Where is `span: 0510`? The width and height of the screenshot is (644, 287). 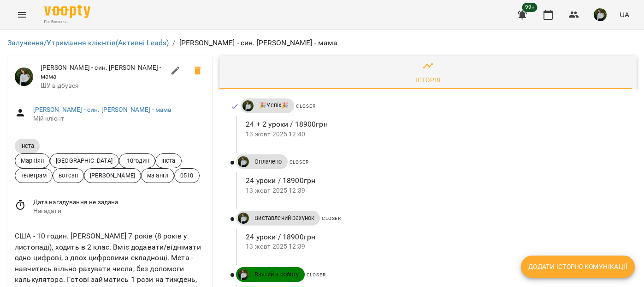 span: 0510 is located at coordinates (187, 175).